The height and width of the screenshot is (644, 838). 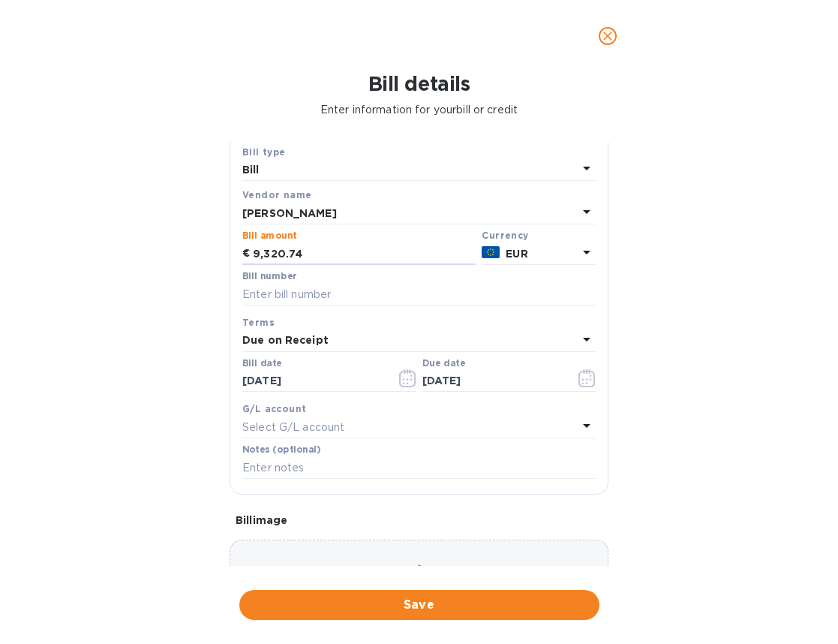 What do you see at coordinates (264, 151) in the screenshot?
I see `b: Bill type` at bounding box center [264, 151].